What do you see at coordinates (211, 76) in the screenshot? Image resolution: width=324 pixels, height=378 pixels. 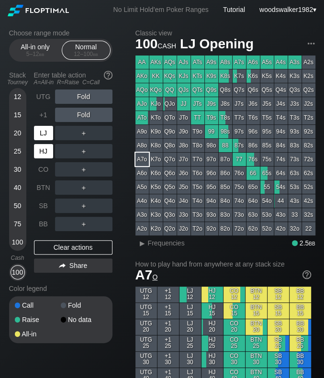 I see `div: K9s` at bounding box center [211, 76].